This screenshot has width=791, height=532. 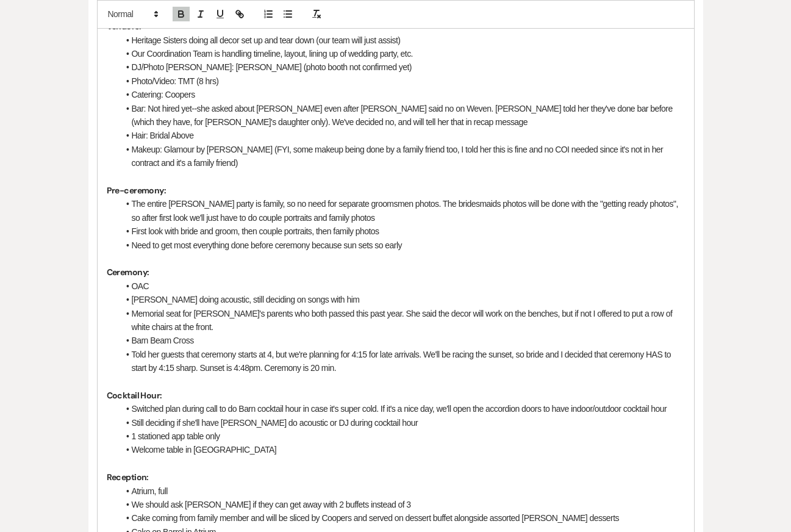 What do you see at coordinates (402, 246) in the screenshot?
I see `li: Need to get most everything done before ceremony because sun sets so early` at bounding box center [402, 246].